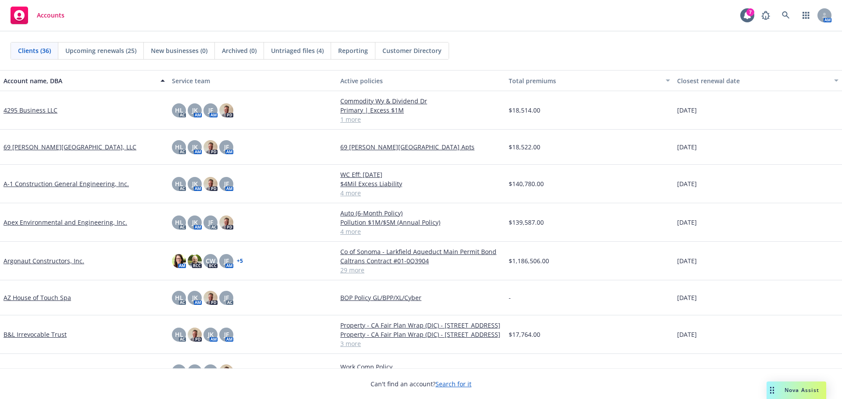 This screenshot has height=399, width=842. I want to click on span: $140,780.00, so click(526, 184).